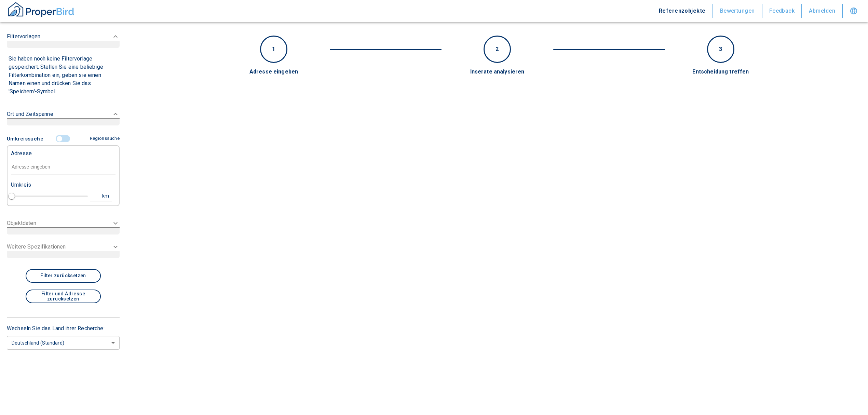 This screenshot has height=415, width=868. What do you see at coordinates (63, 226) in the screenshot?
I see `div: Objektdaten` at bounding box center [63, 226].